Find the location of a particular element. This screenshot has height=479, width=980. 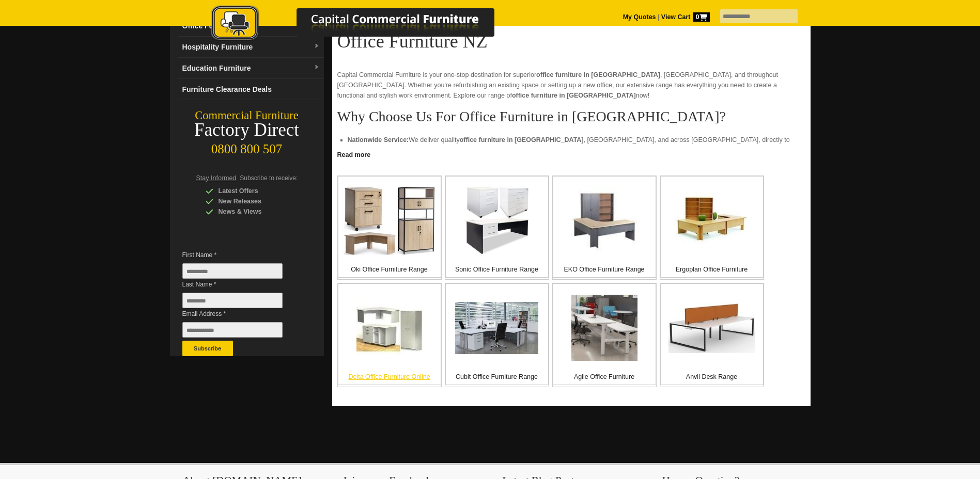

p: Agile Office Furniture is located at coordinates (605, 377).